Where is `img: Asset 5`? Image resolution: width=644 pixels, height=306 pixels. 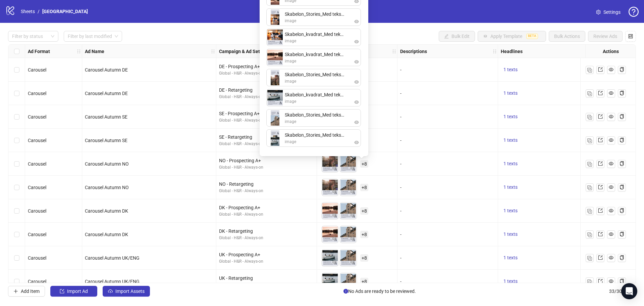 img: Asset 5 is located at coordinates (275, 37).